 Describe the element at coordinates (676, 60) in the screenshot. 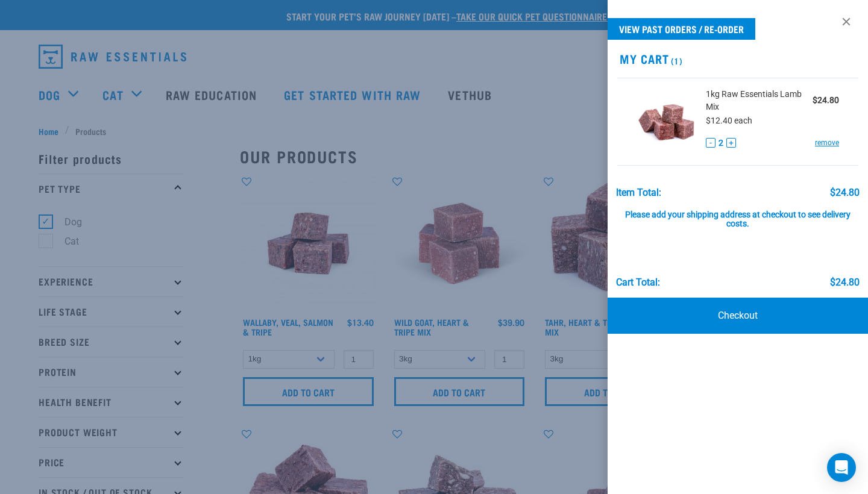

I see `span: (1)` at that location.